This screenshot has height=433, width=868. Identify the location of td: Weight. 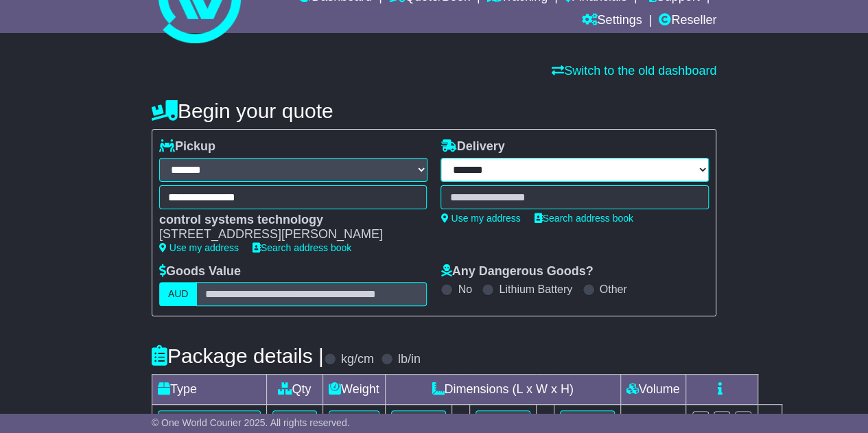
(354, 389).